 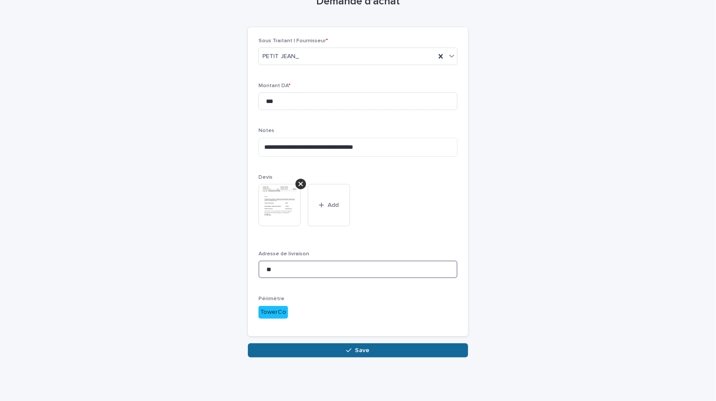 I want to click on span: Sous Traitant | Fournisseur, so click(x=293, y=41).